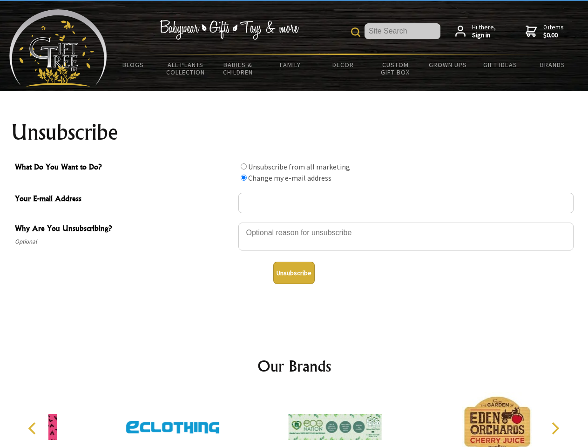 Image resolution: width=588 pixels, height=447 pixels. Describe the element at coordinates (124, 242) in the screenshot. I see `span: Optional` at that location.